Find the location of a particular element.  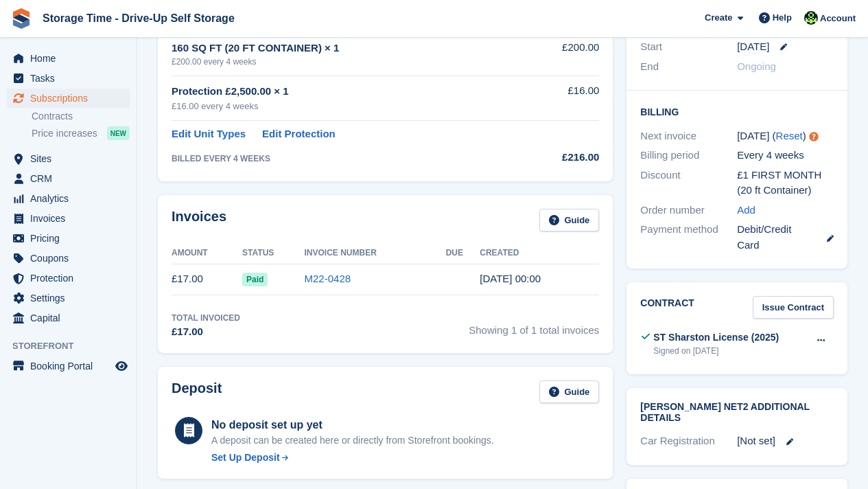

th: Due is located at coordinates (463, 254).